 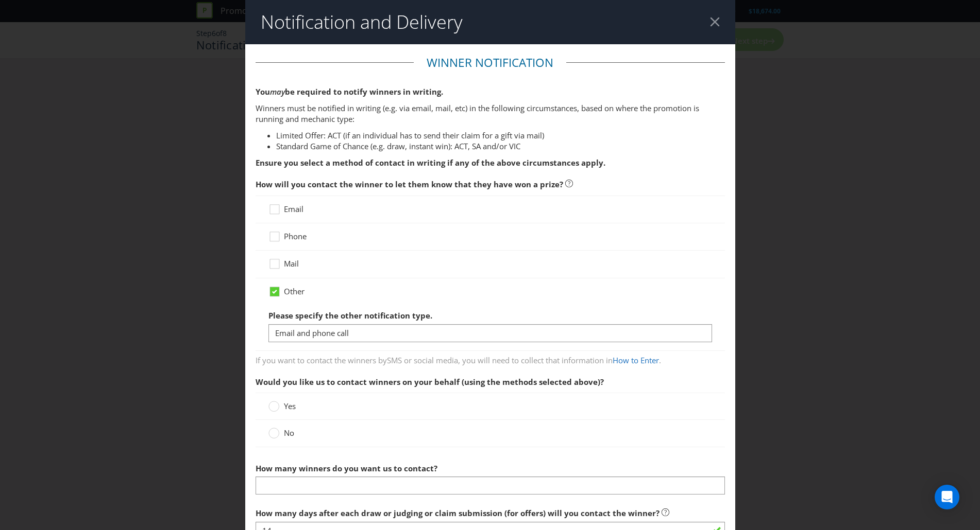 I want to click on span: How will you contact the winner to let them know that they have won a prize?, so click(x=410, y=184).